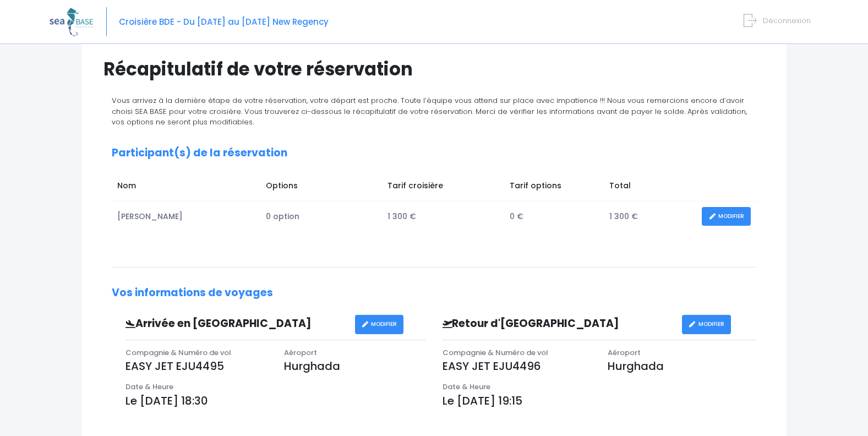 Image resolution: width=868 pixels, height=436 pixels. Describe the element at coordinates (433, 69) in the screenshot. I see `h1: Récapitulatif de votre réservation` at that location.